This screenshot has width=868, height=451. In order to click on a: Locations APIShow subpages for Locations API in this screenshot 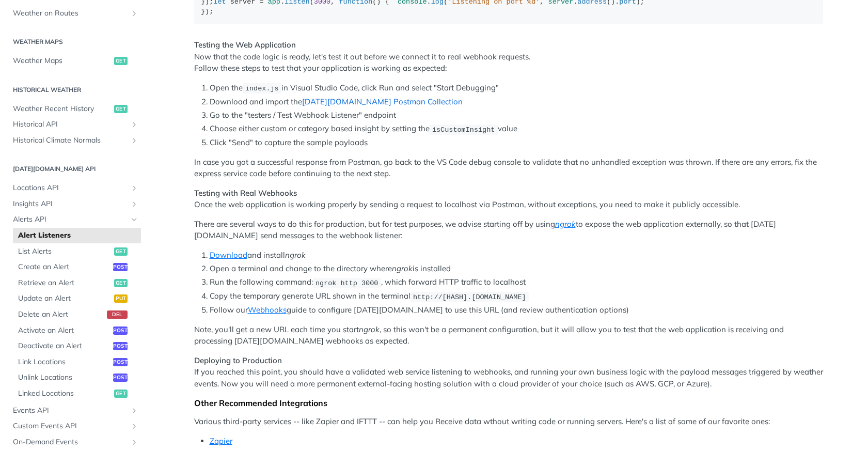, I will do `click(74, 188)`.